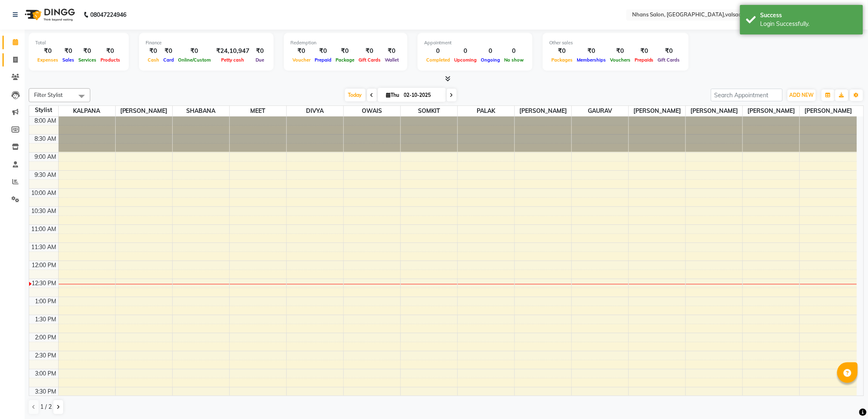 The height and width of the screenshot is (419, 868). I want to click on span: SHABANA, so click(201, 110).